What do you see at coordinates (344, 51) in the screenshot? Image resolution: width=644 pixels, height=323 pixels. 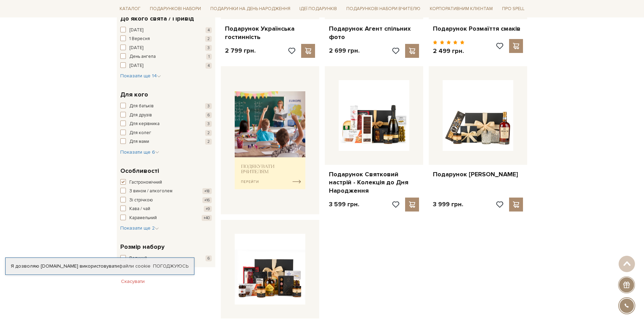 I see `p: 2 699 грн.` at bounding box center [344, 51].